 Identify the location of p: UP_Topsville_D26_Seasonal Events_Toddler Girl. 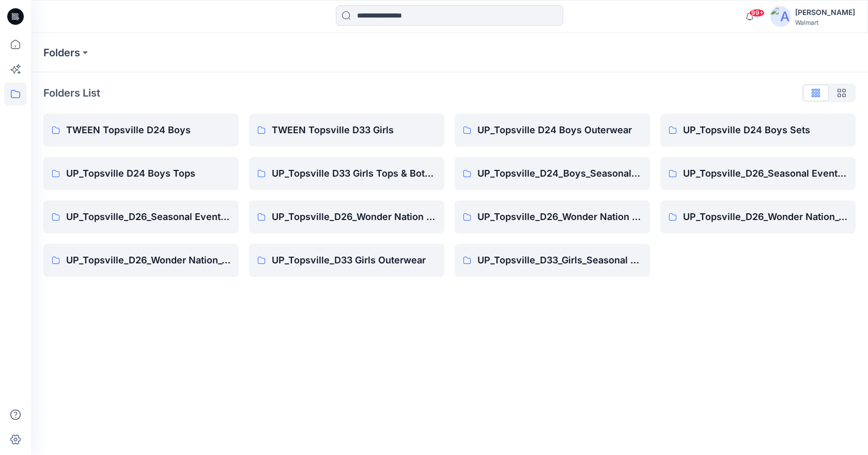
(148, 217).